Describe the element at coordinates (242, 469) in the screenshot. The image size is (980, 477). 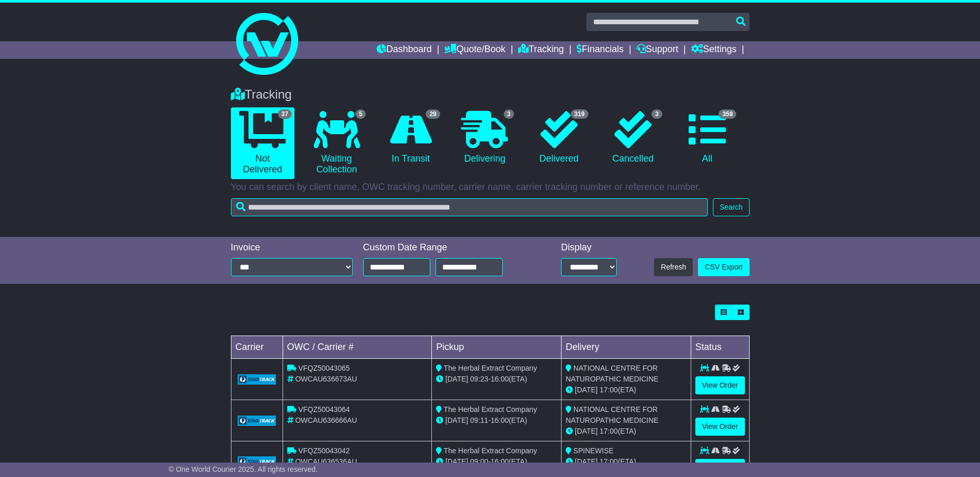
I see `span: © One World Courier 2025. All rights reserved.` at that location.